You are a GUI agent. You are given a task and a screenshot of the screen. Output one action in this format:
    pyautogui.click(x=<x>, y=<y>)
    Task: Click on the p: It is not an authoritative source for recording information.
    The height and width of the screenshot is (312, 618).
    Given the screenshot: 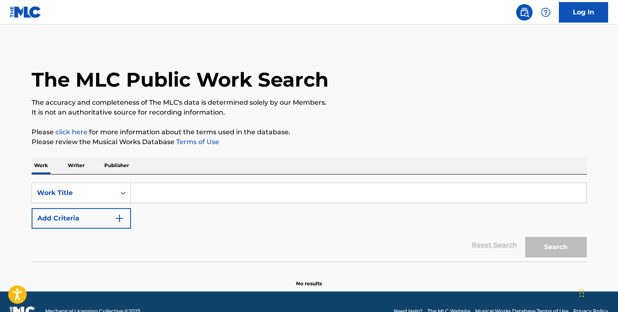 What is the action you would take?
    pyautogui.click(x=309, y=113)
    